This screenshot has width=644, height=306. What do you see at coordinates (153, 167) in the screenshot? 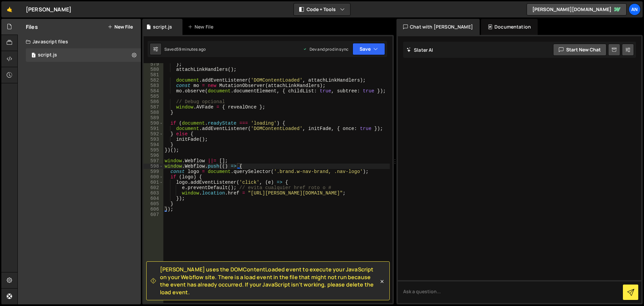
I see `div: 598` at bounding box center [153, 167].